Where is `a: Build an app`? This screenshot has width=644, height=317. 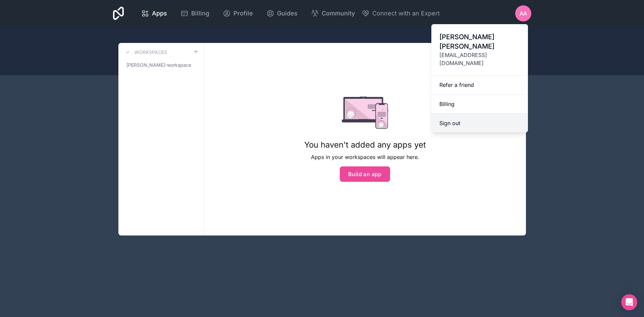
a: Build an app is located at coordinates (365, 174).